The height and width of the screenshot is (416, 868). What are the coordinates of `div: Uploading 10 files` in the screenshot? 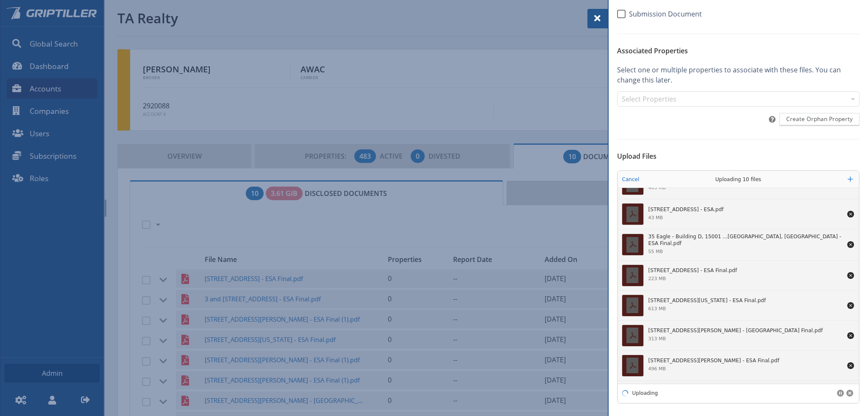 It's located at (738, 180).